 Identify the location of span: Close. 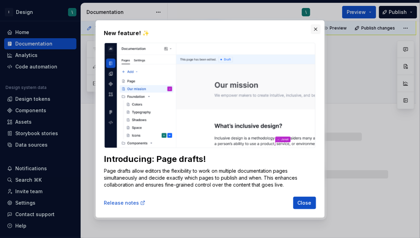
(304, 203).